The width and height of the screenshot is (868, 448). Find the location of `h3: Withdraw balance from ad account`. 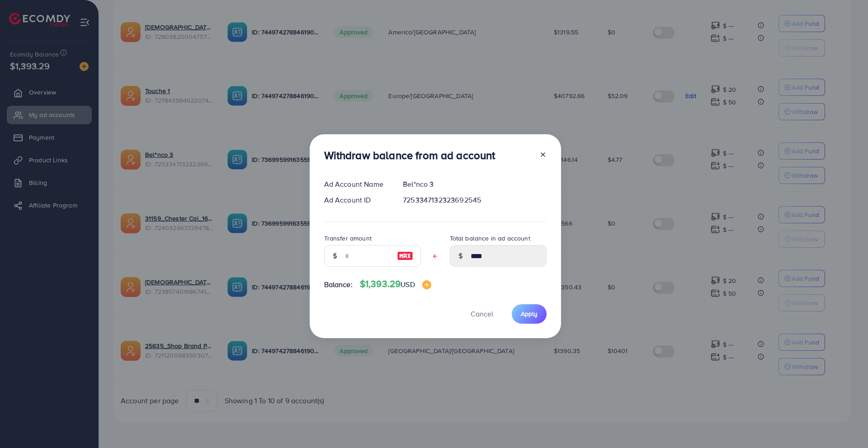

h3: Withdraw balance from ad account is located at coordinates (410, 155).